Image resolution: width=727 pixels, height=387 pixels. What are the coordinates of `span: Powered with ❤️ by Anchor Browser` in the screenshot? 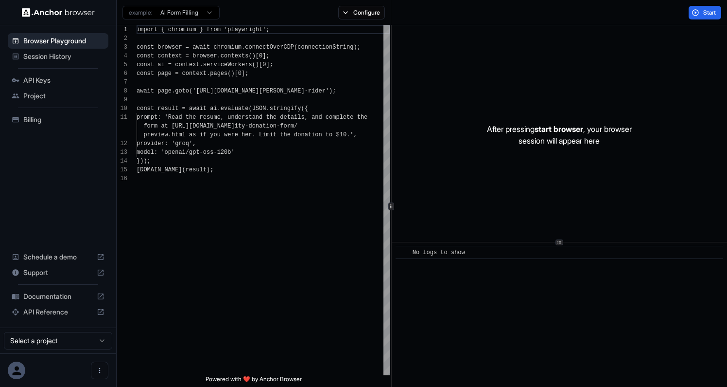 It's located at (254, 381).